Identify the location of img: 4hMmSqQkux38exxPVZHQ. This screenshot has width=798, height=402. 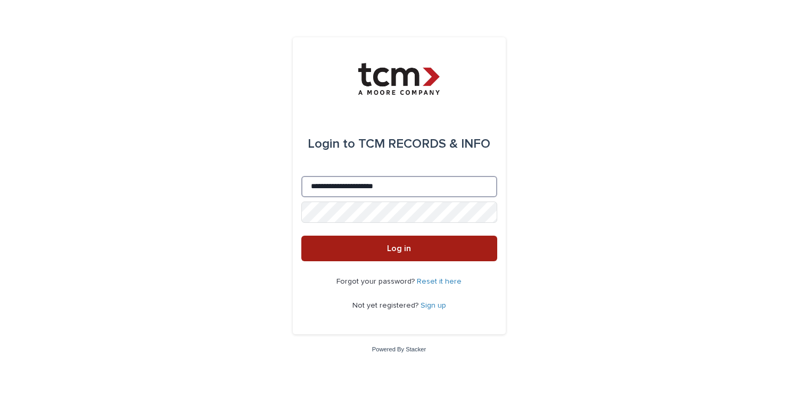
(399, 79).